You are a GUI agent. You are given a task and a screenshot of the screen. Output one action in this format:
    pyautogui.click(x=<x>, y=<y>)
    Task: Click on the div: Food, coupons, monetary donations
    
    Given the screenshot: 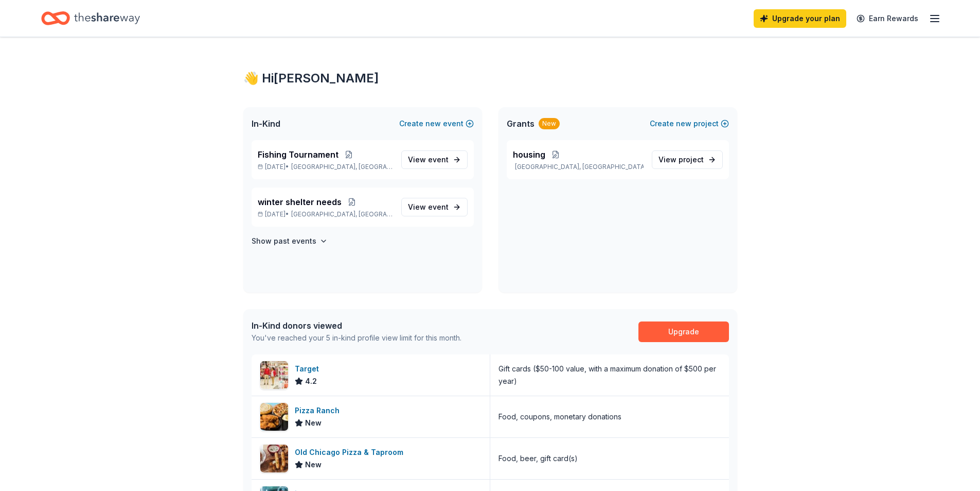 What is the action you would take?
    pyautogui.click(x=560, y=417)
    